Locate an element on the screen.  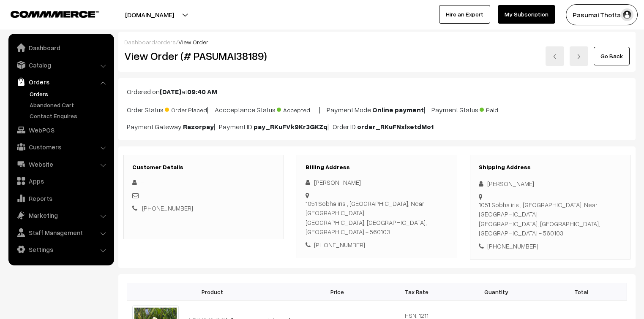
b: order_RKuFNxlxetdMo1 is located at coordinates (395, 126).